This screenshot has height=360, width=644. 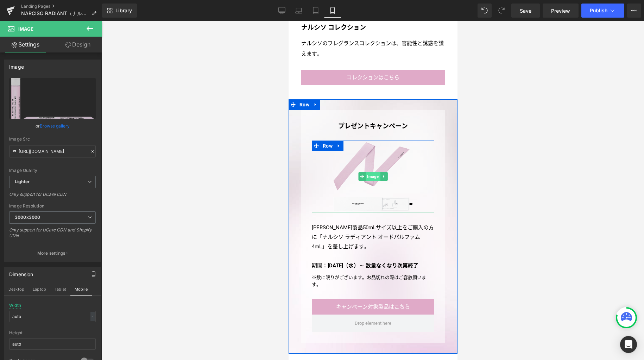 What do you see at coordinates (53, 170) in the screenshot?
I see `div: Image Quality` at bounding box center [53, 170].